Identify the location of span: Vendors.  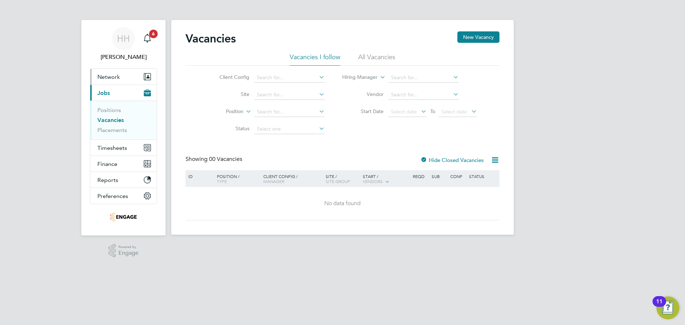
(373, 181).